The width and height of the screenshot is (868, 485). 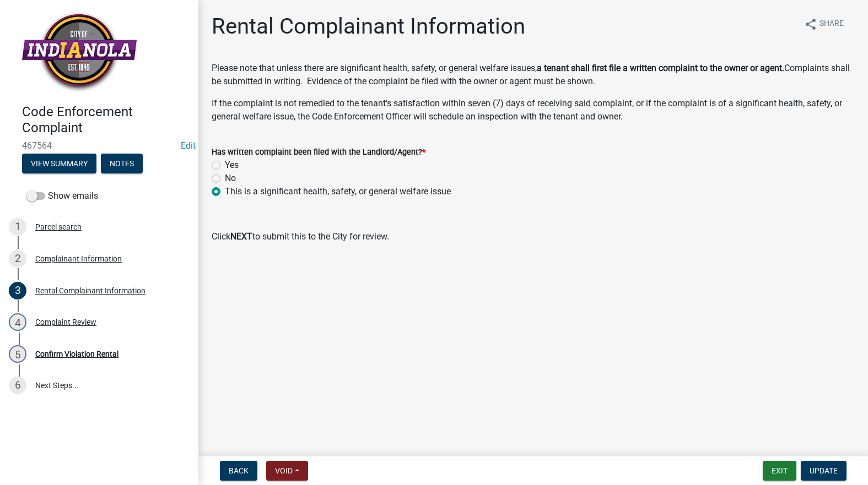 What do you see at coordinates (18, 290) in the screenshot?
I see `div: 3` at bounding box center [18, 290].